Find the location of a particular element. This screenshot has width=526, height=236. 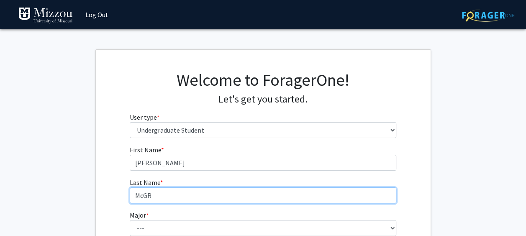

span: Last Name is located at coordinates (145, 182).